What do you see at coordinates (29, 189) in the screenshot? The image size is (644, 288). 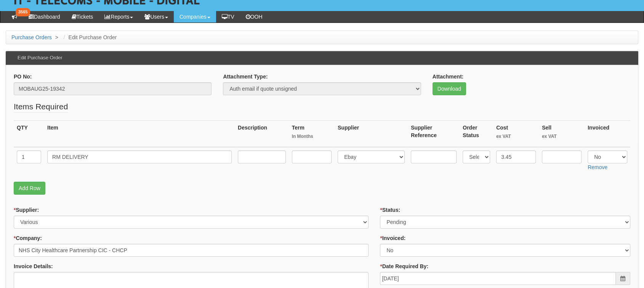 I see `a: Add Row` at bounding box center [29, 189].